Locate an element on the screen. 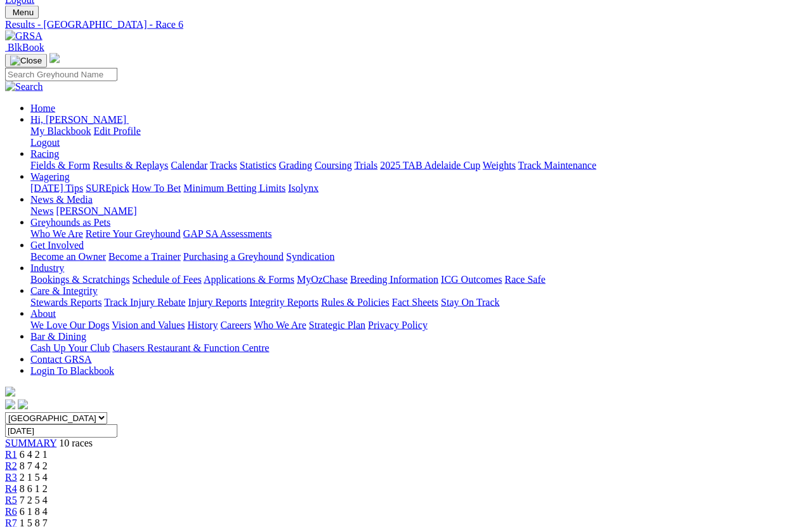  span: 7 2 5 4 is located at coordinates (34, 500).